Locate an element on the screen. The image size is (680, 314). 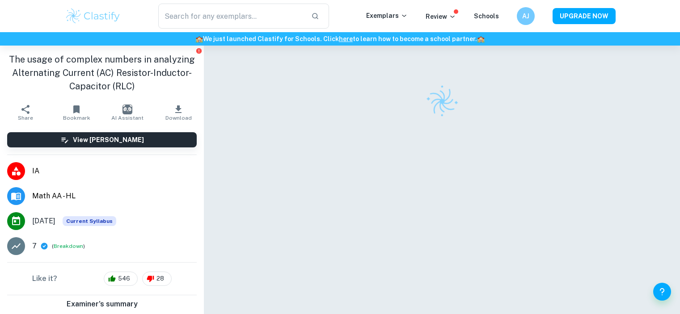
a: Schools is located at coordinates (486, 16).